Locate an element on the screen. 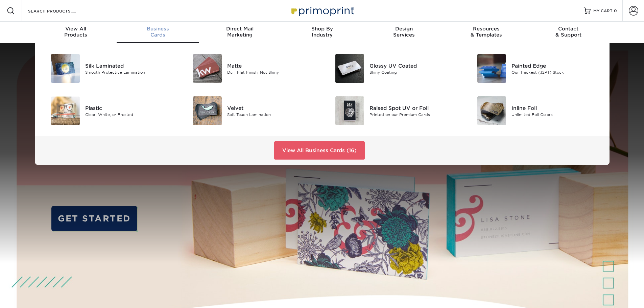 This screenshot has width=644, height=308. img: Silk Laminated Business Cards is located at coordinates (65, 68).